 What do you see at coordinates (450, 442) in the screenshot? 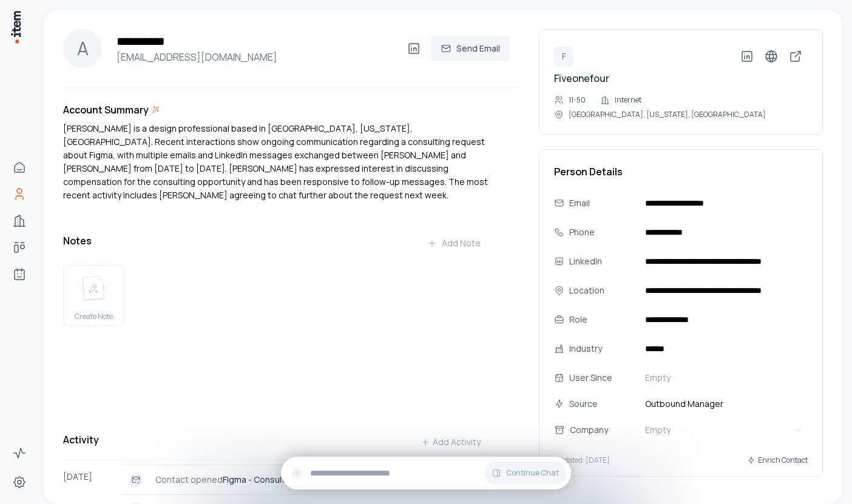
I see `button: Add Activity` at bounding box center [450, 442].